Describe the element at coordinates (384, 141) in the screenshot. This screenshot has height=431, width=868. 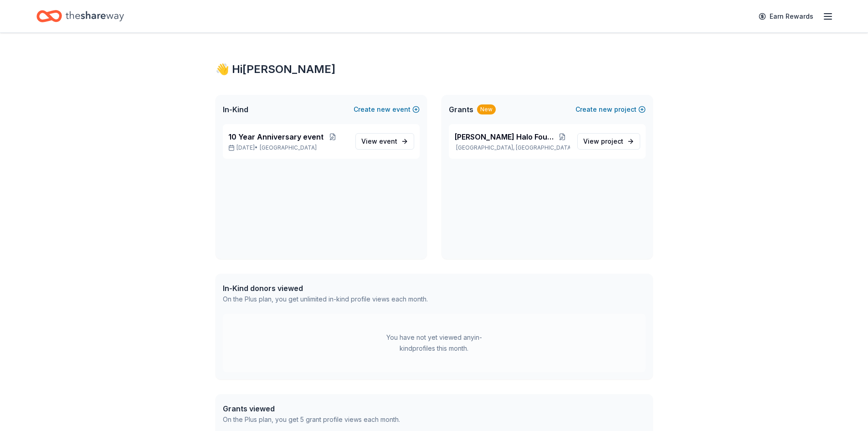
I see `a: View event` at that location.